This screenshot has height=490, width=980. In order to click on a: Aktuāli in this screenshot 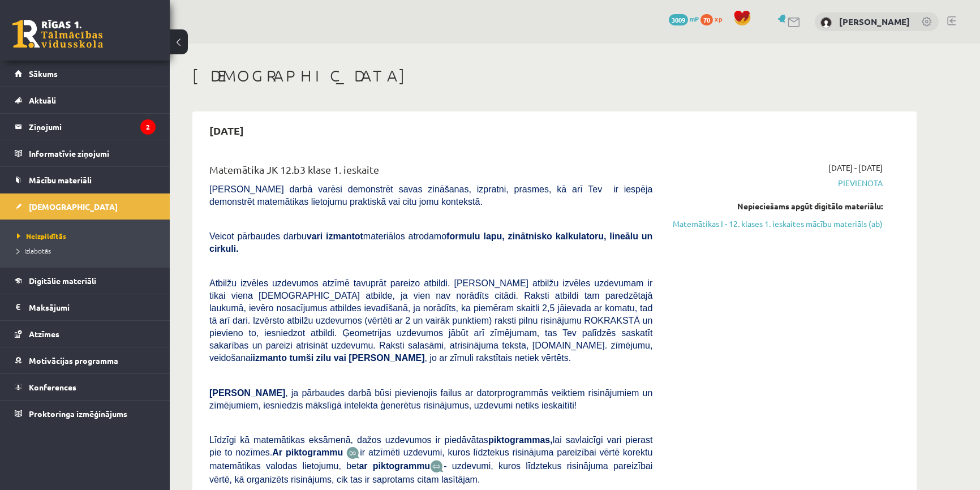, I will do `click(85, 100)`.